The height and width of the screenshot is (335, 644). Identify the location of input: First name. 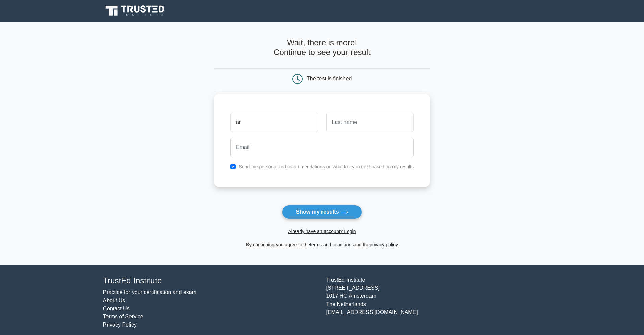
(274, 122).